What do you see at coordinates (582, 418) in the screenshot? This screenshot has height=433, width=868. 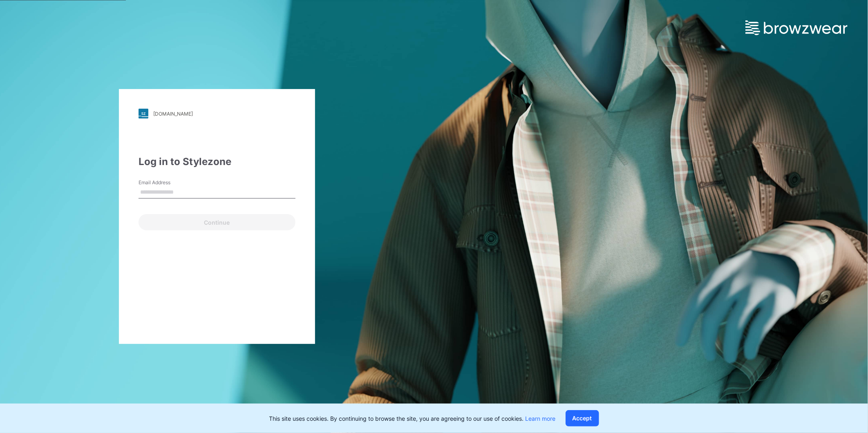 I see `button: Accept` at bounding box center [582, 418].